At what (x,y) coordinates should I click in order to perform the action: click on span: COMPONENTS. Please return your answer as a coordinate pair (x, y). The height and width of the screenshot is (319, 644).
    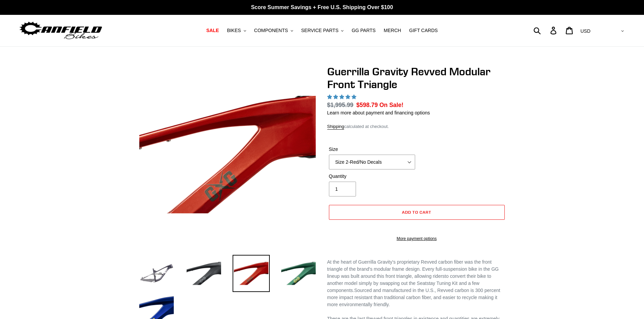
    Looking at the image, I should click on (271, 30).